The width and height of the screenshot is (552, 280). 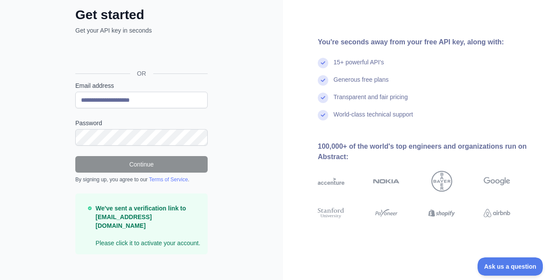 What do you see at coordinates (370, 101) in the screenshot?
I see `div: Transparent and fair pricing` at bounding box center [370, 101].